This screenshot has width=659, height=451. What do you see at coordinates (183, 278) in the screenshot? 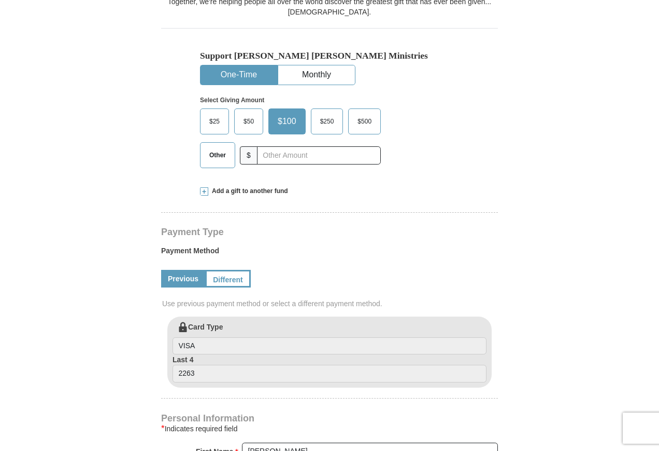
I see `a: Previous` at bounding box center [183, 278].